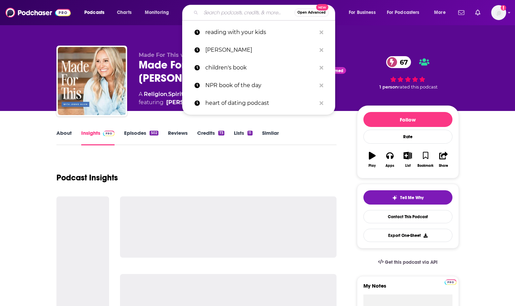 This screenshot has width=515, height=306. Describe the element at coordinates (499, 13) in the screenshot. I see `button: Show profile menu` at that location.